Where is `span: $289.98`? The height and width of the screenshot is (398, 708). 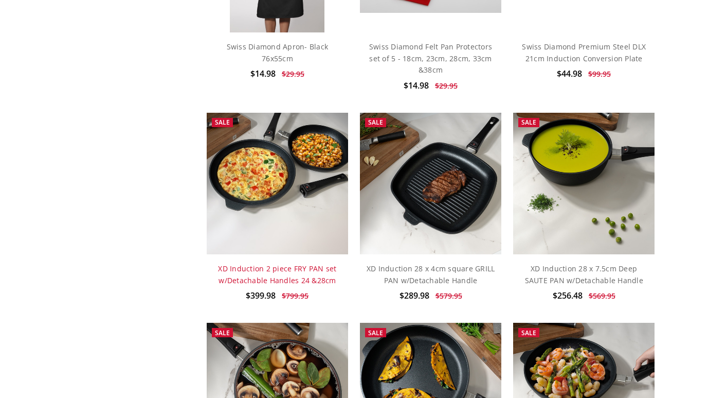 span: $289.98 is located at coordinates (415, 295).